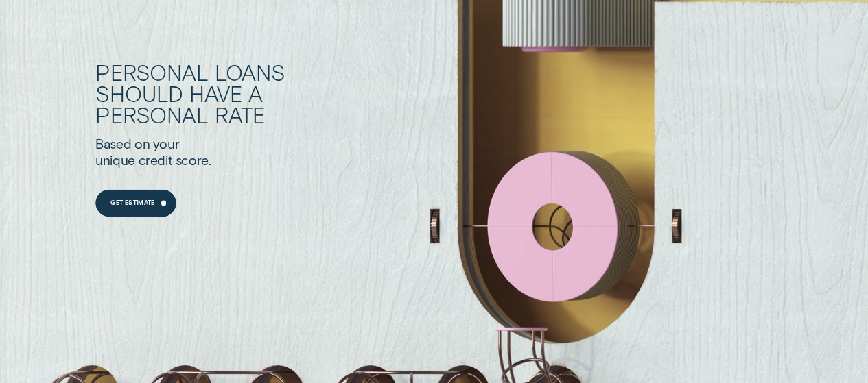 The width and height of the screenshot is (868, 383). What do you see at coordinates (151, 114) in the screenshot?
I see `div: personal` at bounding box center [151, 114].